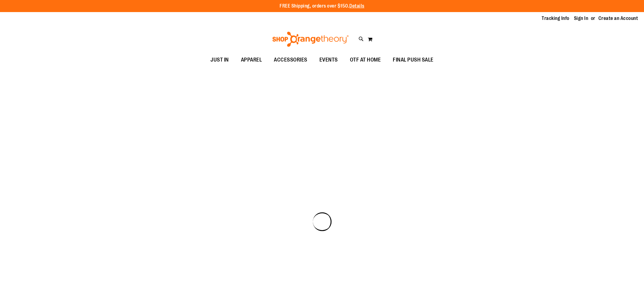 The image size is (644, 308). Describe the element at coordinates (618, 19) in the screenshot. I see `a: Create an Account` at that location.